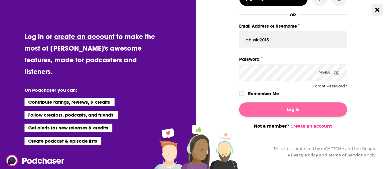  Describe the element at coordinates (293, 15) in the screenshot. I see `div: OR` at that location.